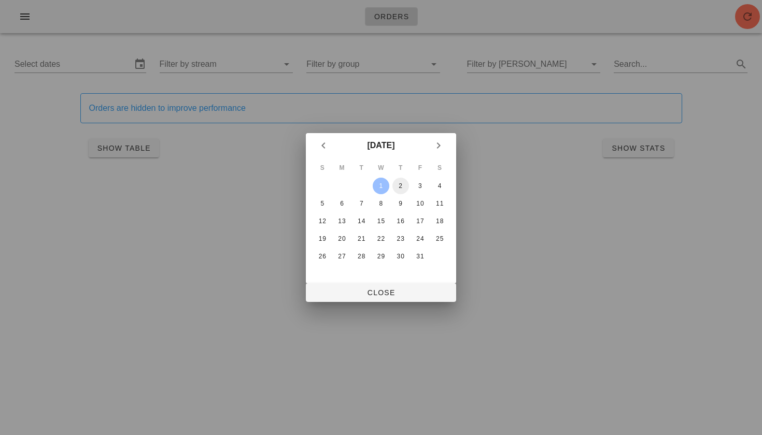 The width and height of the screenshot is (762, 435). I want to click on div: 16, so click(401, 221).